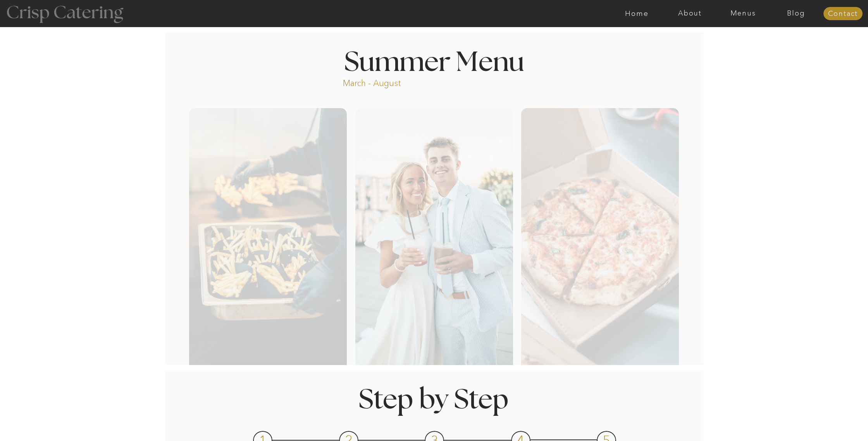 The width and height of the screenshot is (868, 441). I want to click on nav: Menus, so click(743, 14).